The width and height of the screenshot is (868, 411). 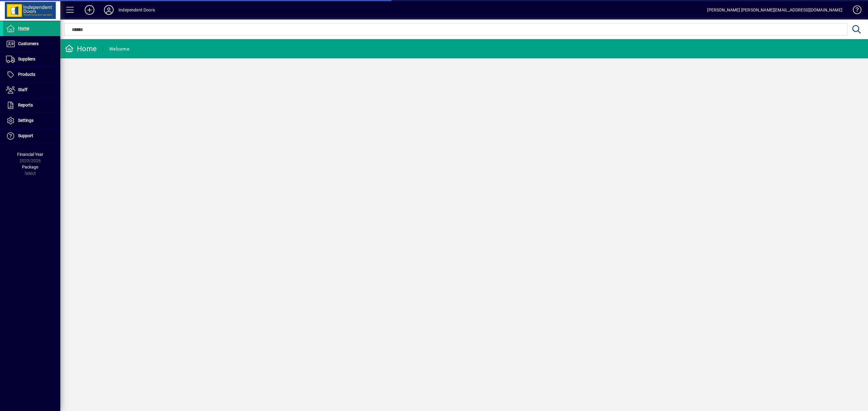 What do you see at coordinates (24, 28) in the screenshot?
I see `span: Home` at bounding box center [24, 28].